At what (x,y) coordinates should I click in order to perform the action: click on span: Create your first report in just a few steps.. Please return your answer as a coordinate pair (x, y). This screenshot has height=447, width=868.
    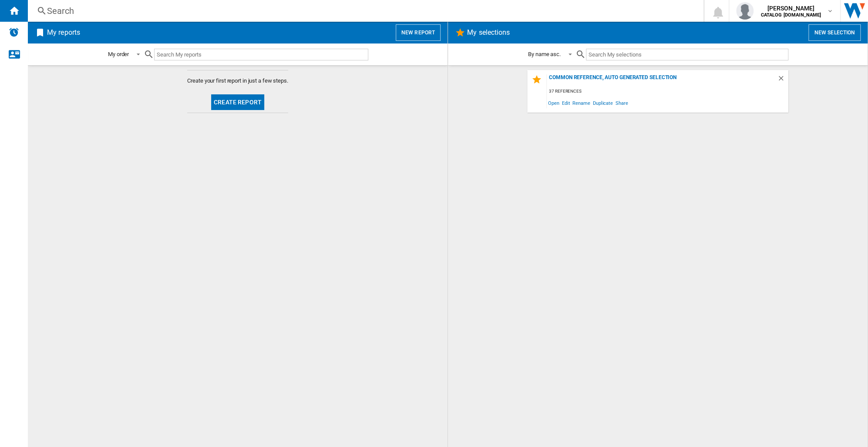
    Looking at the image, I should click on (238, 80).